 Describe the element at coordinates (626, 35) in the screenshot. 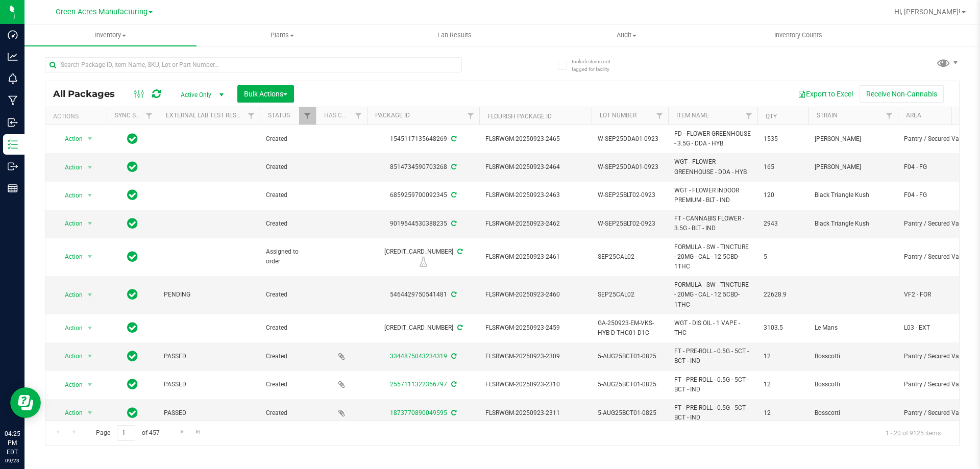

I see `a: Audit` at that location.